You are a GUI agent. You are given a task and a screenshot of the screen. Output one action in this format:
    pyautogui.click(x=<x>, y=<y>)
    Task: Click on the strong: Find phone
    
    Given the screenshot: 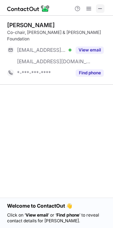 What is the action you would take?
    pyautogui.click(x=68, y=214)
    